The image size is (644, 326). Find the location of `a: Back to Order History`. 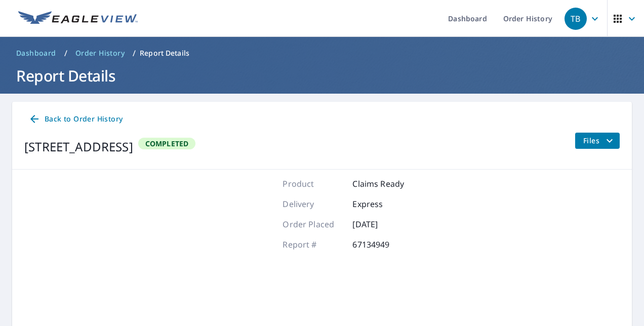

a: Back to Order History is located at coordinates (76, 119).